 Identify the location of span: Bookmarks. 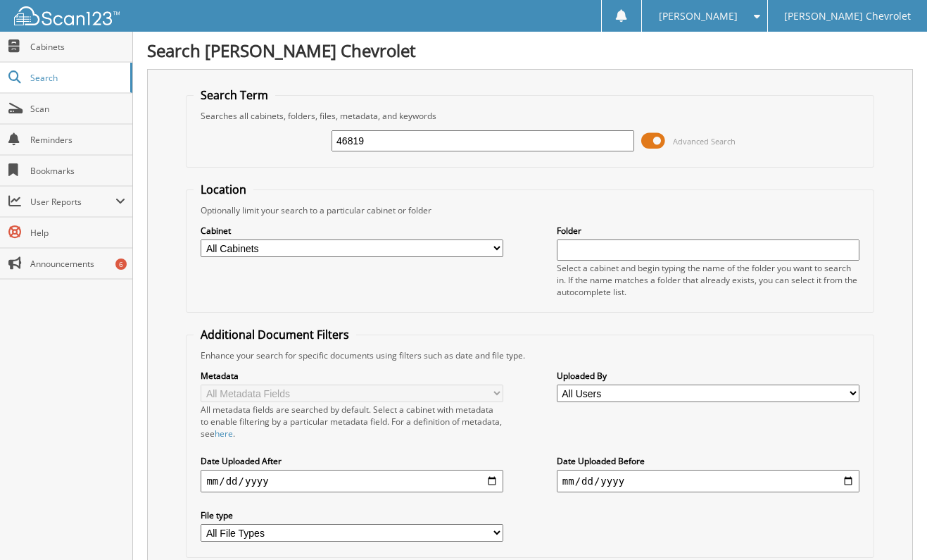
(78, 171).